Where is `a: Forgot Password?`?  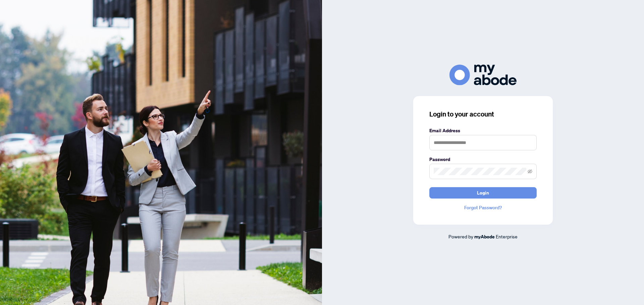
a: Forgot Password? is located at coordinates (483, 208).